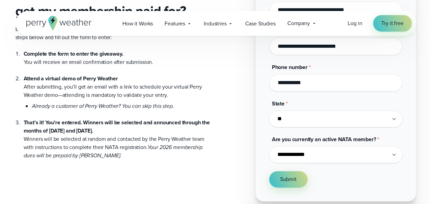 Image resolution: width=431 pixels, height=204 pixels. I want to click on strong: Attend a virtual demo of Perry Weather, so click(71, 78).